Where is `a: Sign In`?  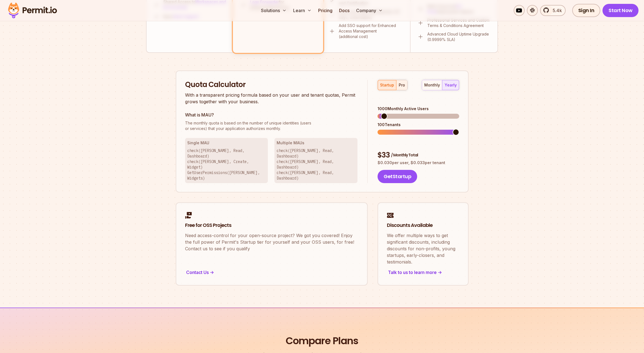 a: Sign In is located at coordinates (586, 11).